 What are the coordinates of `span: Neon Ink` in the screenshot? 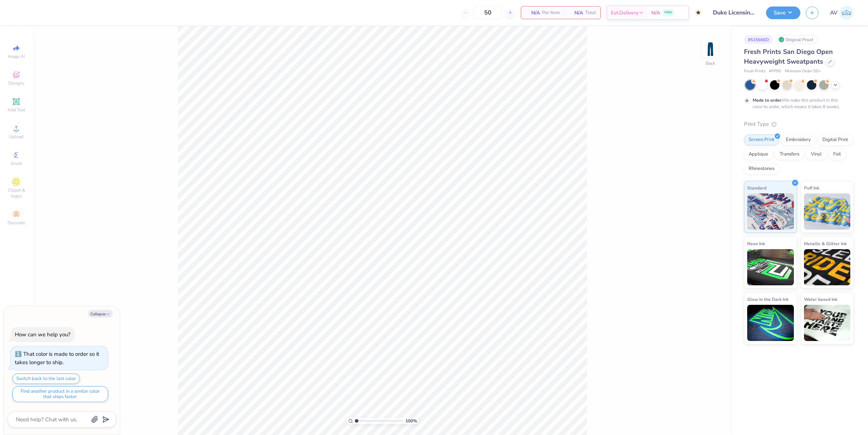 It's located at (756, 243).